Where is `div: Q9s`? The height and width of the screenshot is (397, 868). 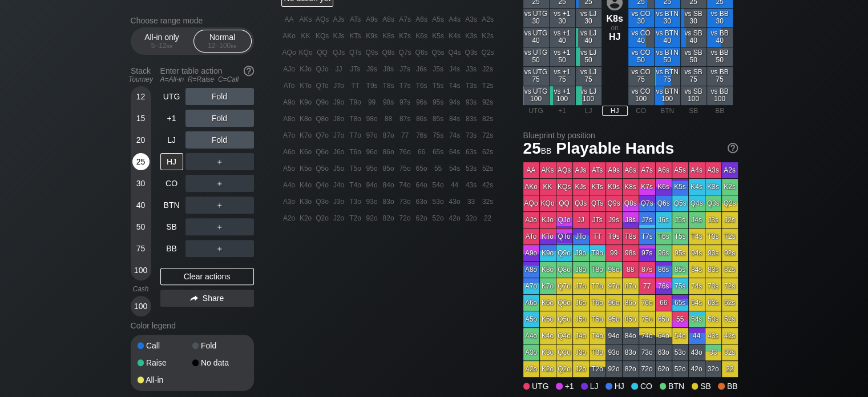 div: Q9s is located at coordinates (614, 203).